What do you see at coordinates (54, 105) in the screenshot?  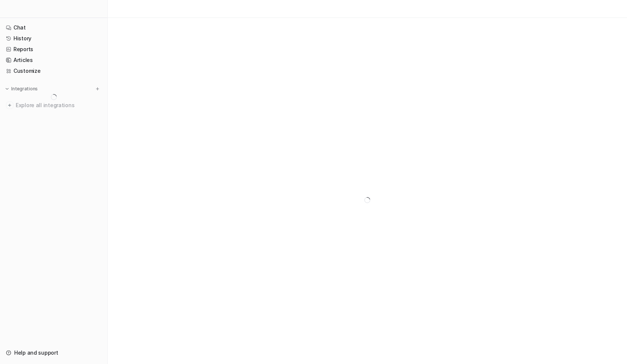 I see `a: Explore all integrations` at bounding box center [54, 105].